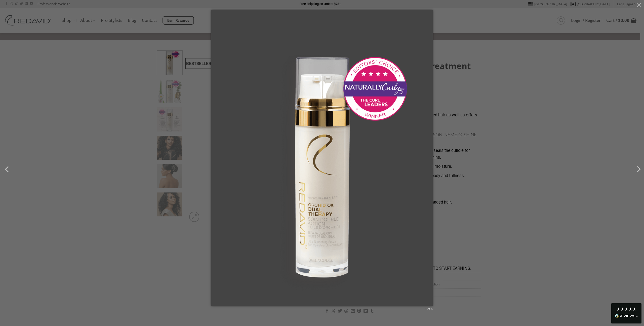  I want to click on div: REVIEWS.io, so click(626, 315).